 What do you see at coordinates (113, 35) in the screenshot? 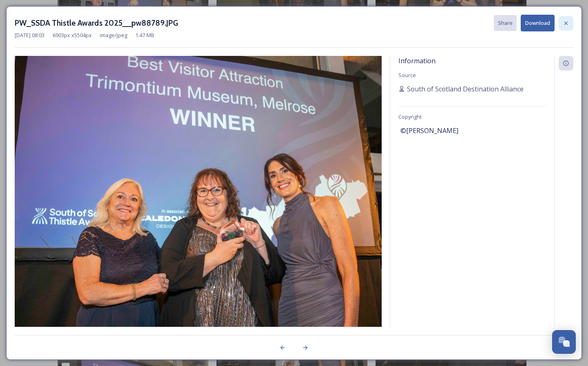
I see `span: image/jpeg` at bounding box center [113, 35].